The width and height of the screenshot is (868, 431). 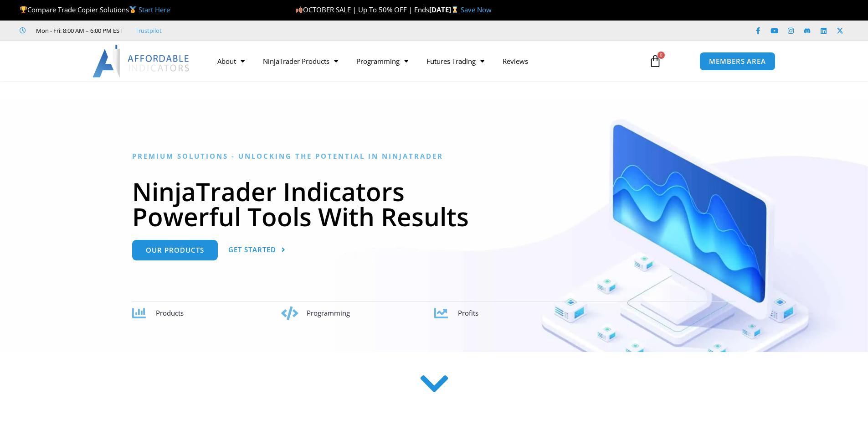 I want to click on span: Mon - Fri: 8:00 AM – 6:00 PM EST, so click(x=78, y=30).